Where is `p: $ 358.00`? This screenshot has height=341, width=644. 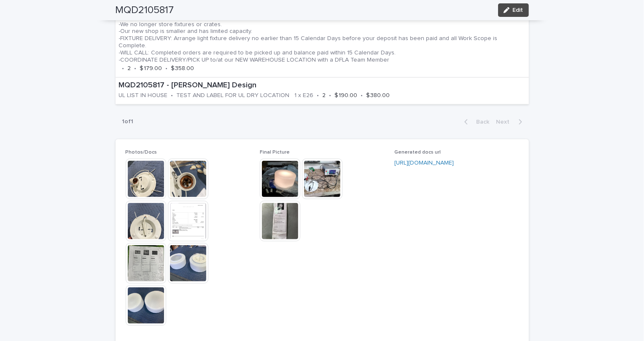 p: $ 358.00 is located at coordinates (183, 68).